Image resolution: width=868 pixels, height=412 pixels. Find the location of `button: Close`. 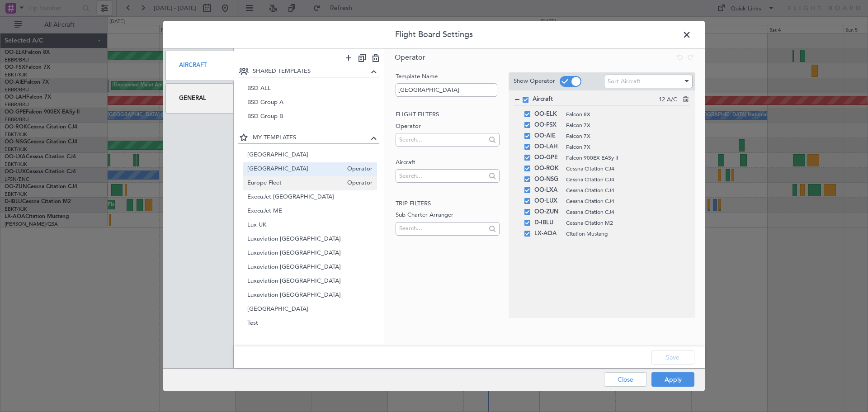

button: Close is located at coordinates (625, 380).